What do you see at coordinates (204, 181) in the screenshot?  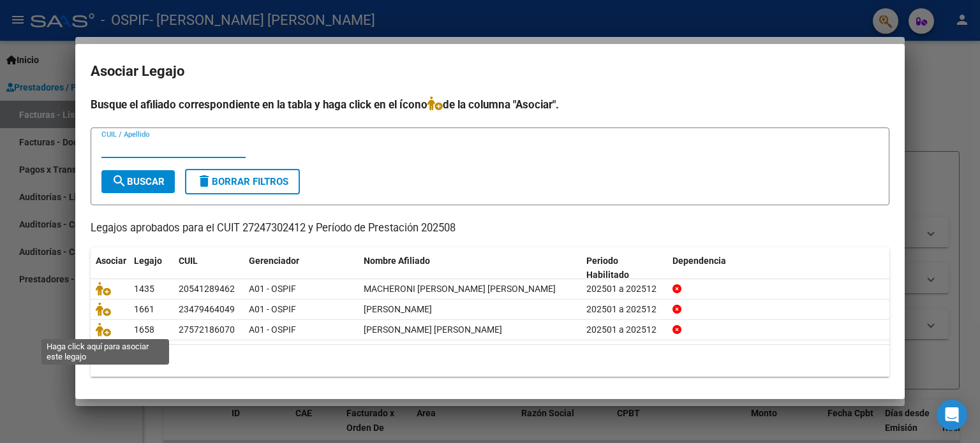 I see `mat-icon: delete` at bounding box center [204, 181].